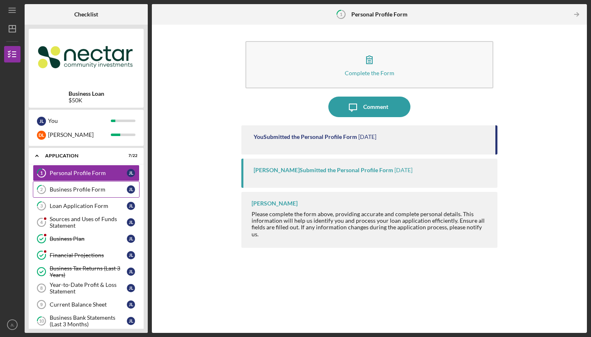 The width and height of the screenshot is (591, 337). What do you see at coordinates (79, 121) in the screenshot?
I see `div: You` at bounding box center [79, 121].